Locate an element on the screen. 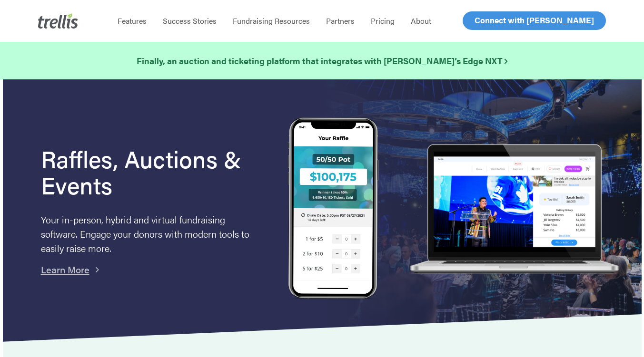 This screenshot has width=644, height=357. a: Learn More is located at coordinates (65, 269).